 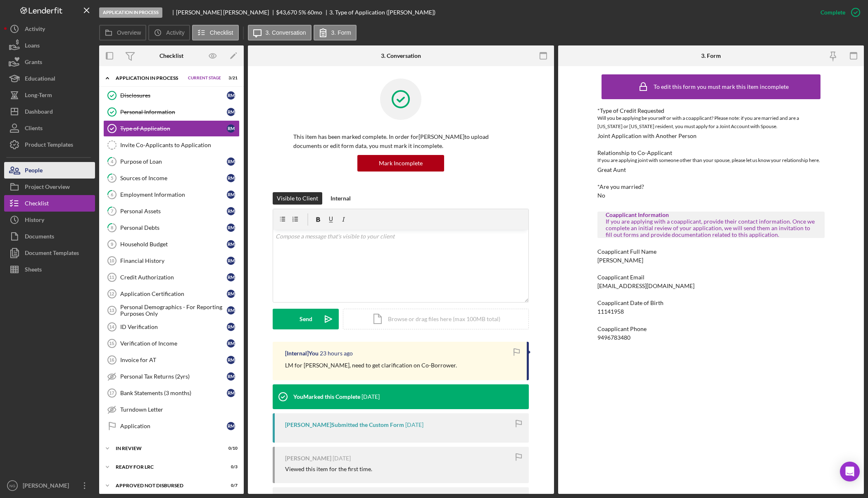 I want to click on div: Clients, so click(x=33, y=129).